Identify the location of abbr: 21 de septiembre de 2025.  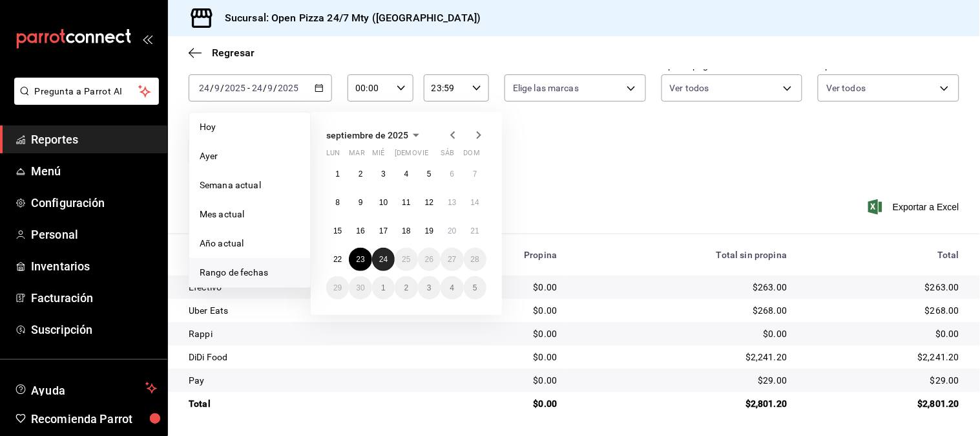
(475, 231).